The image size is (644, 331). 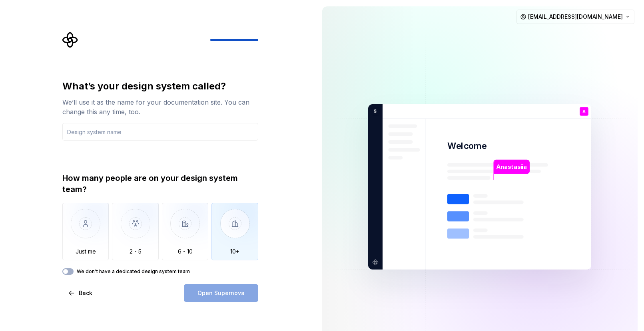 What do you see at coordinates (584, 111) in the screenshot?
I see `p: A` at bounding box center [584, 111].